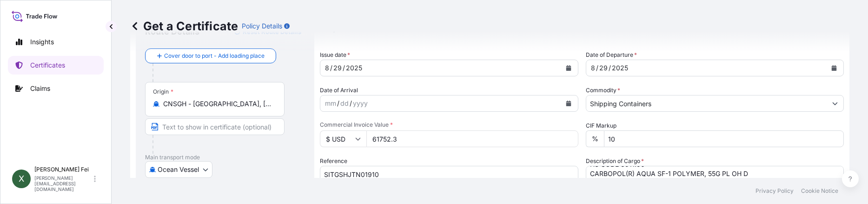 The width and height of the screenshot is (868, 204). Describe the element at coordinates (214, 56) in the screenshot. I see `span: Cover door to port - Add loading place` at that location.